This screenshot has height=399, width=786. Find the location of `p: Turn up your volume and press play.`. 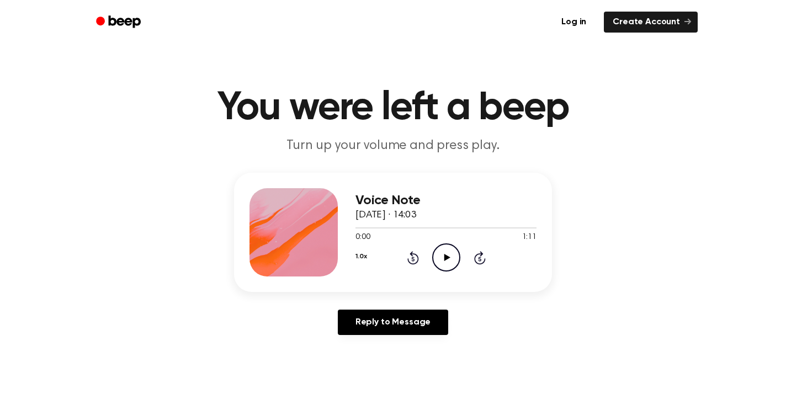

p: Turn up your volume and press play. is located at coordinates (393, 146).